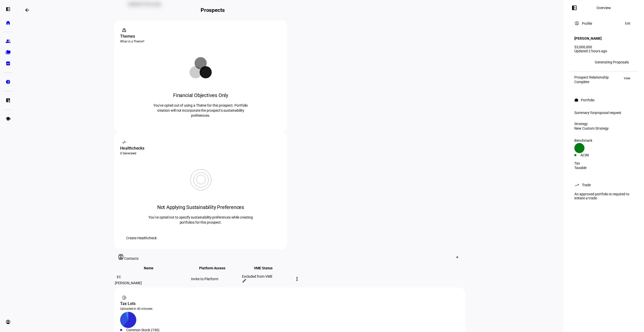 This screenshot has height=332, width=644. Describe the element at coordinates (297, 279) in the screenshot. I see `mat-icon: more_vert` at that location.